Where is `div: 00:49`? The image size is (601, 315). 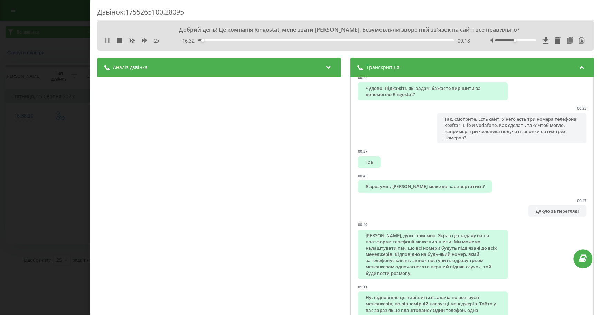
div: 00:49 is located at coordinates (362, 224).